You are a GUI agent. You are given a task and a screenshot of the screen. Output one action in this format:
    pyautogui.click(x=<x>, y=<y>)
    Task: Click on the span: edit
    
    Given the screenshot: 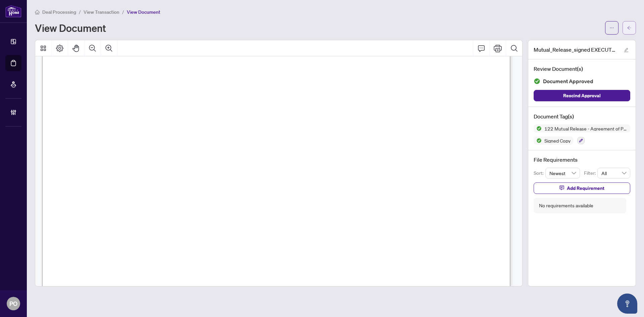 What is the action you would take?
    pyautogui.click(x=626, y=50)
    